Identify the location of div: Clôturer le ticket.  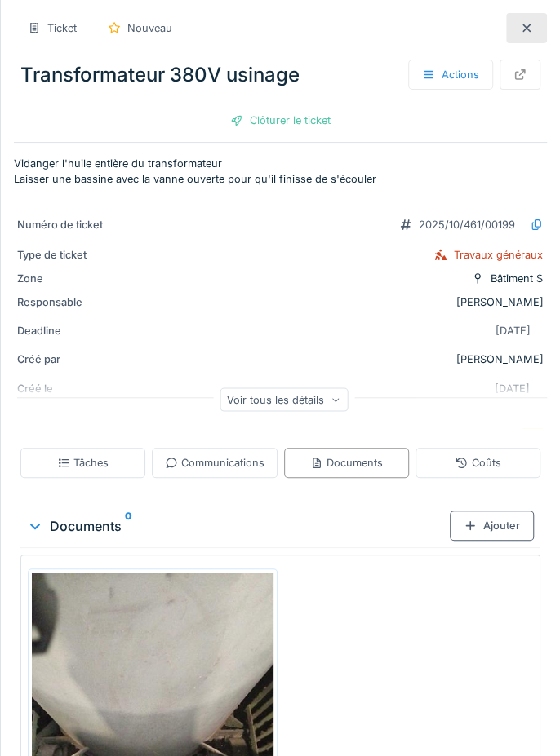
(280, 120).